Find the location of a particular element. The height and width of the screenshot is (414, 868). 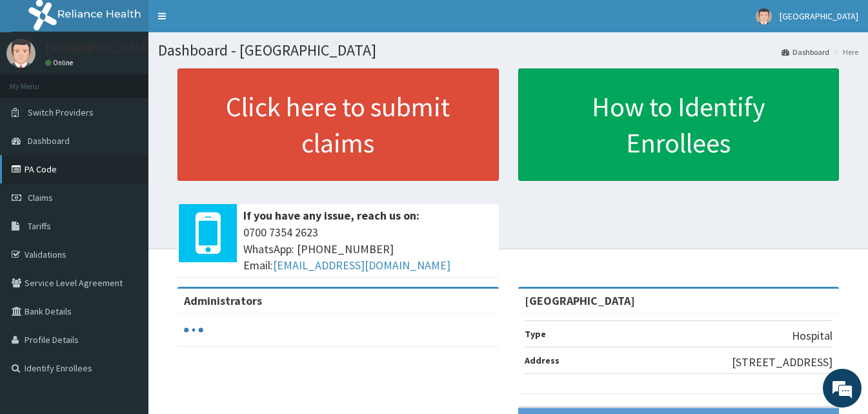

svg: audio-loading is located at coordinates (194, 330).